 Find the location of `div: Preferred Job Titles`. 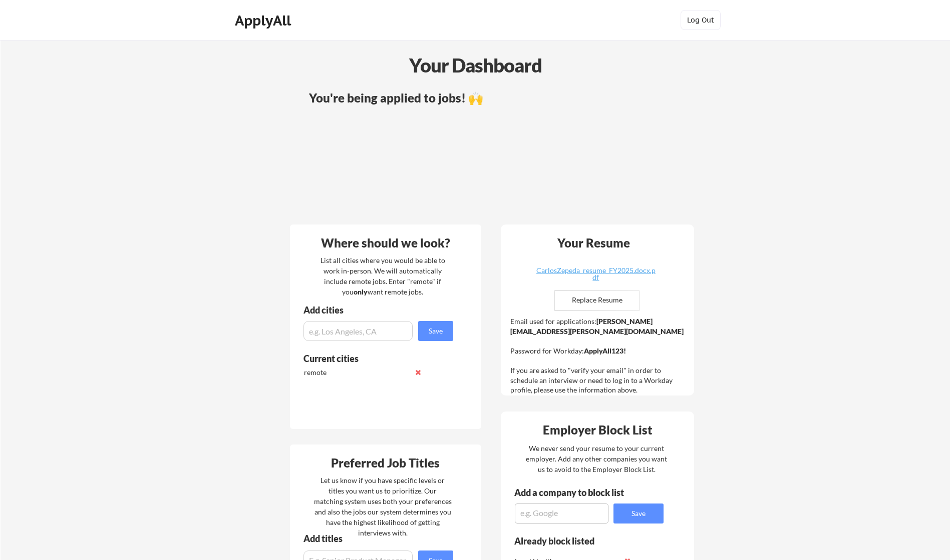

div: Preferred Job Titles is located at coordinates (386, 463).